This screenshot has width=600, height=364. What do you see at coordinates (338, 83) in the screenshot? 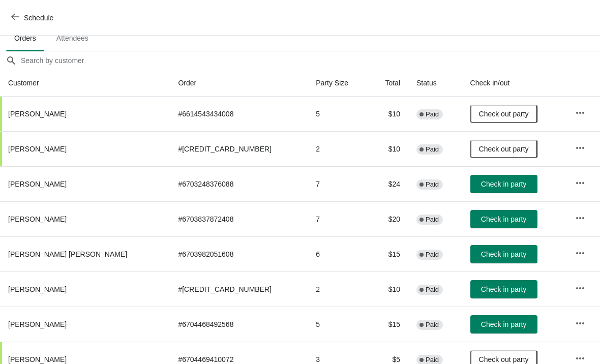
I see `th: Party Size` at bounding box center [338, 83].